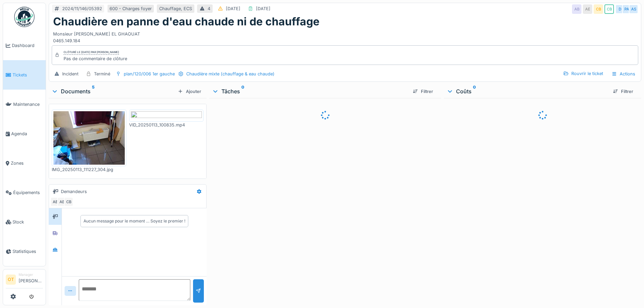  I want to click on div: plan/120/006 1er gauche, so click(149, 74).